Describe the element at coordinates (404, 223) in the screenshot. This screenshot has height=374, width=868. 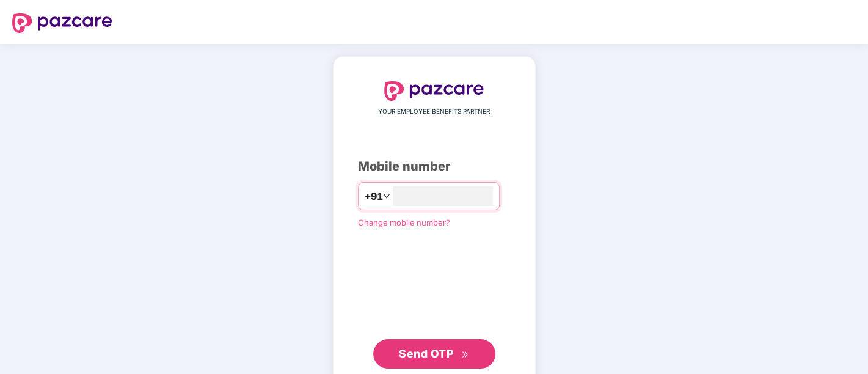
I see `span: Change mobile number?` at that location.